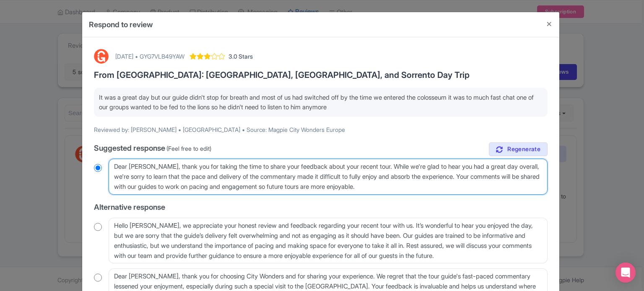  Describe the element at coordinates (241, 56) in the screenshot. I see `span: 3.0 Stars` at that location.